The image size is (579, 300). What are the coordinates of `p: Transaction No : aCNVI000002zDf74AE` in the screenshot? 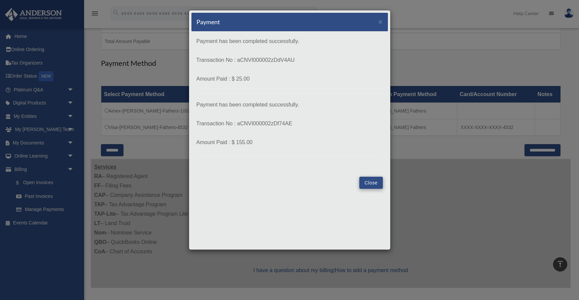 It's located at (290, 124).